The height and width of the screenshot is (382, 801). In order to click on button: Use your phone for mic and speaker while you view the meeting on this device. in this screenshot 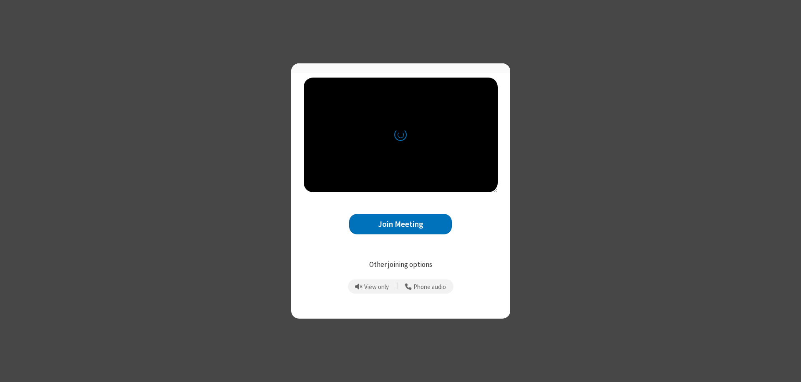, I will do `click(425, 286)`.